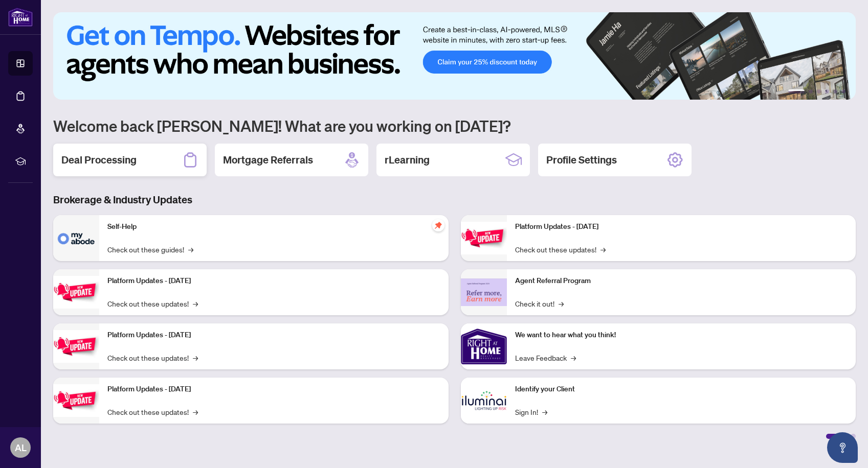 Image resolution: width=868 pixels, height=468 pixels. I want to click on span: pushpin, so click(439, 226).